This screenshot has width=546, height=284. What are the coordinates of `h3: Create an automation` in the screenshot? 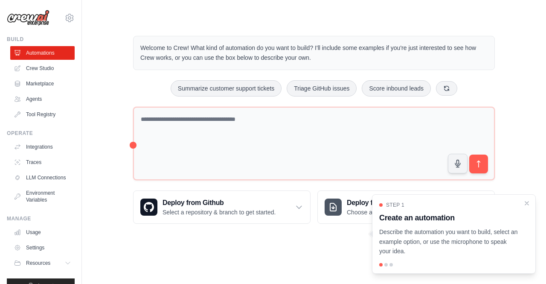 It's located at (449, 218).